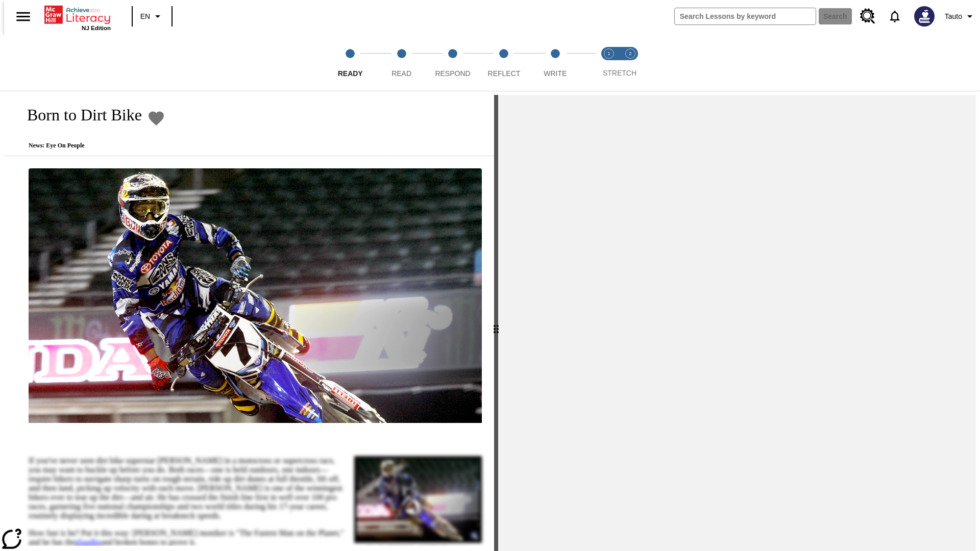 This screenshot has width=980, height=551. What do you see at coordinates (924, 16) in the screenshot?
I see `img: Avatar` at bounding box center [924, 16].